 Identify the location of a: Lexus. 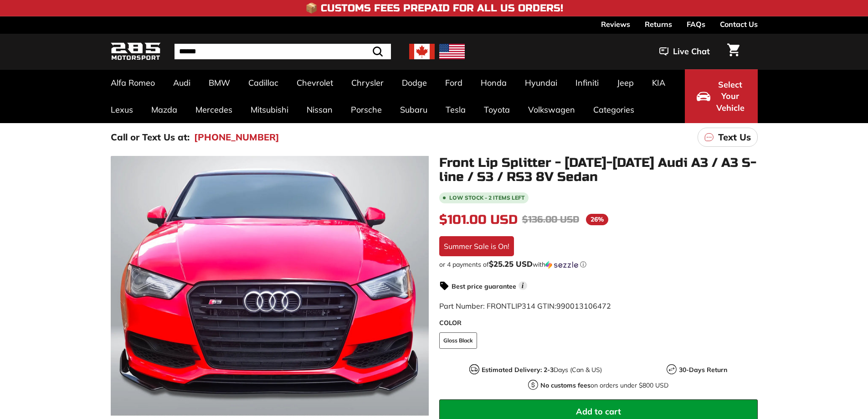
(122, 109).